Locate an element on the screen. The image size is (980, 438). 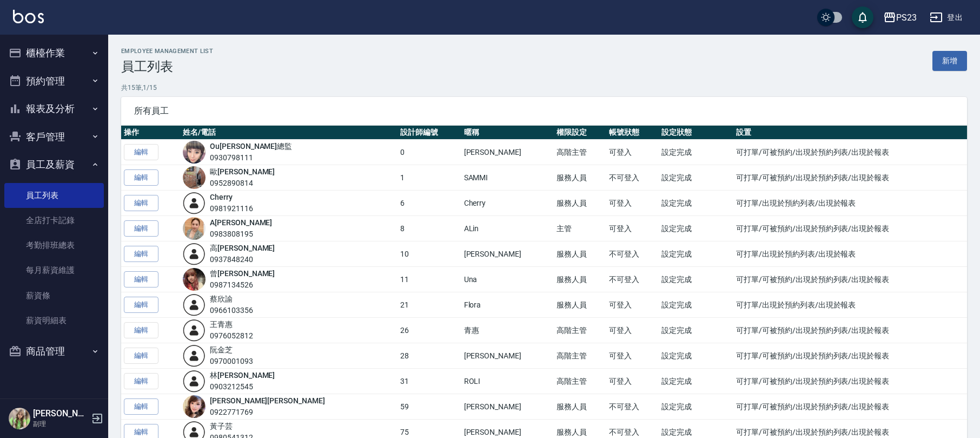
td: 21 is located at coordinates (430, 305).